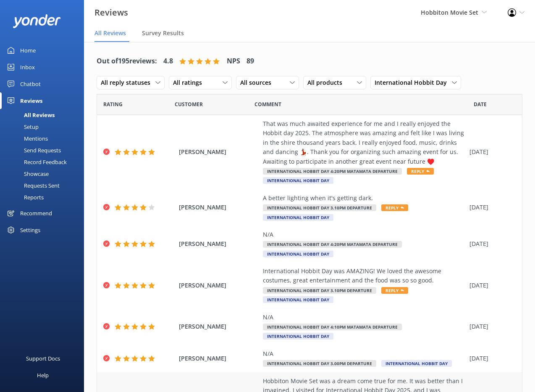 The width and height of the screenshot is (535, 392). Describe the element at coordinates (45, 162) in the screenshot. I see `a: Record Feedback` at that location.